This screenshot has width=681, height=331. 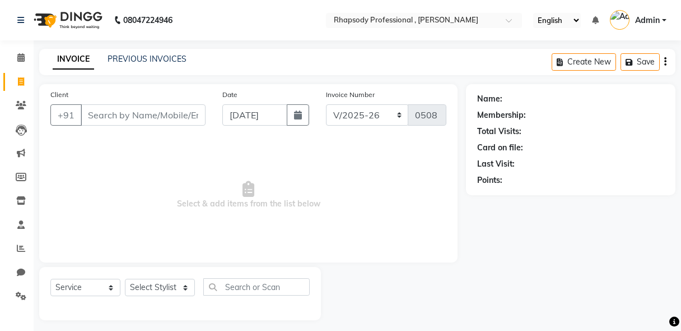 What do you see at coordinates (66, 115) in the screenshot?
I see `button: +91` at bounding box center [66, 115].